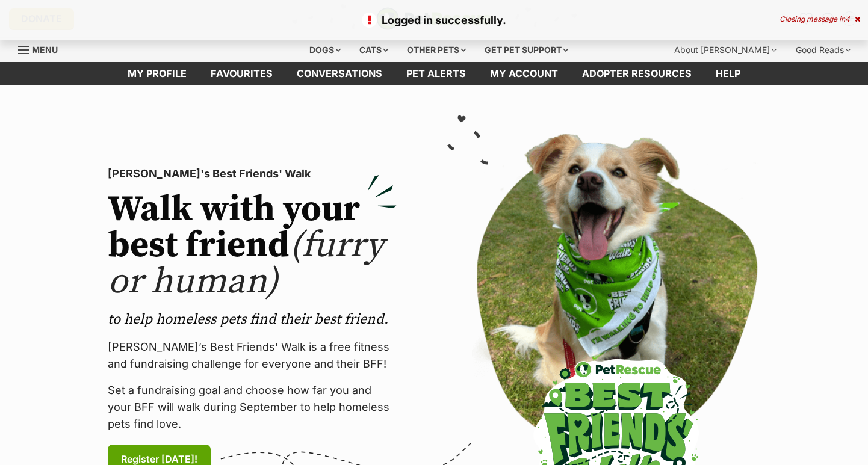 This screenshot has width=868, height=465. Describe the element at coordinates (436, 50) in the screenshot. I see `div: Other pets` at that location.